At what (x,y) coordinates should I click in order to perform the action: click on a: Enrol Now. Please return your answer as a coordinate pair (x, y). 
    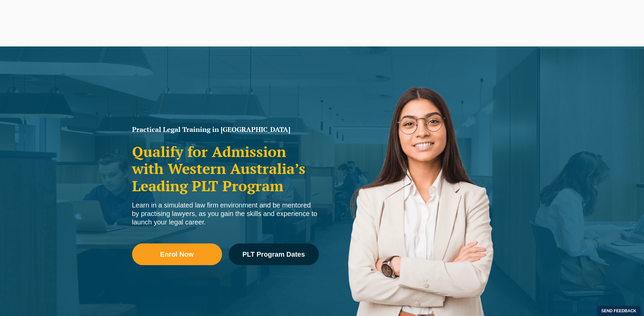
    Looking at the image, I should click on (177, 254).